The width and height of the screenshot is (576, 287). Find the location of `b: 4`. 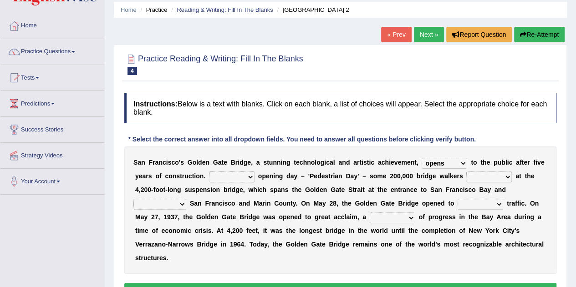

b: 4 is located at coordinates (137, 190).